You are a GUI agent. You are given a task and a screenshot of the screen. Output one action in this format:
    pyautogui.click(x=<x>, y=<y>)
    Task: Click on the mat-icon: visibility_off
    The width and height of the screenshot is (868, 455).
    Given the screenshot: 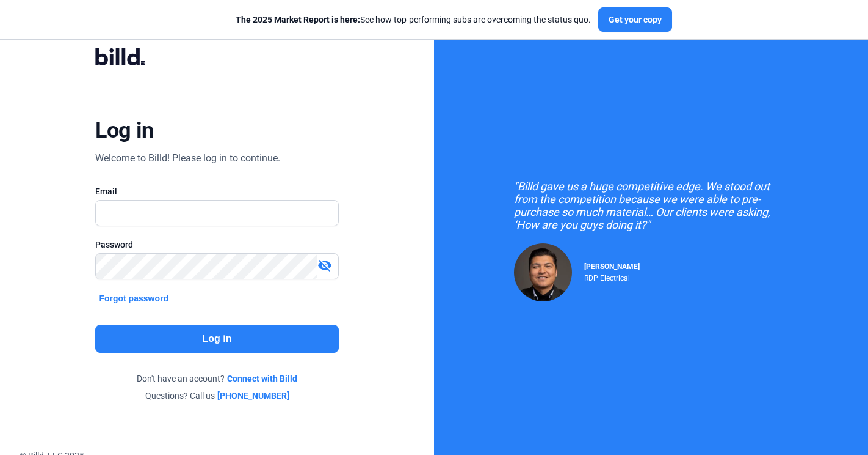 What is the action you would take?
    pyautogui.click(x=325, y=265)
    